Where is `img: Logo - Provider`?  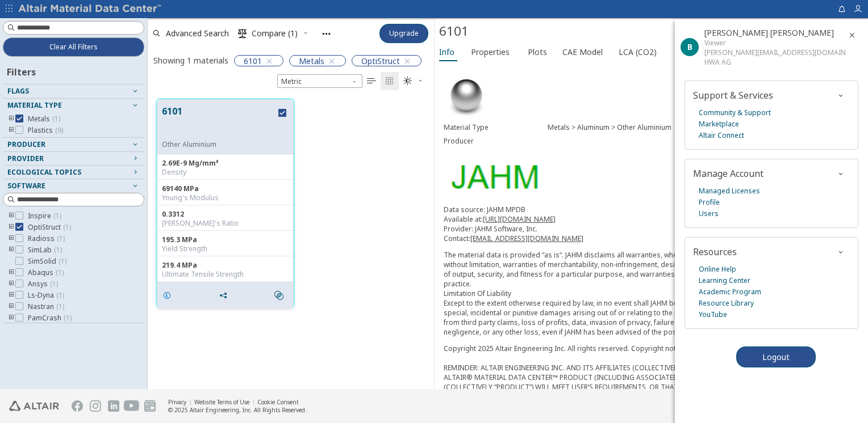
img: Logo - Provider is located at coordinates (494, 176).